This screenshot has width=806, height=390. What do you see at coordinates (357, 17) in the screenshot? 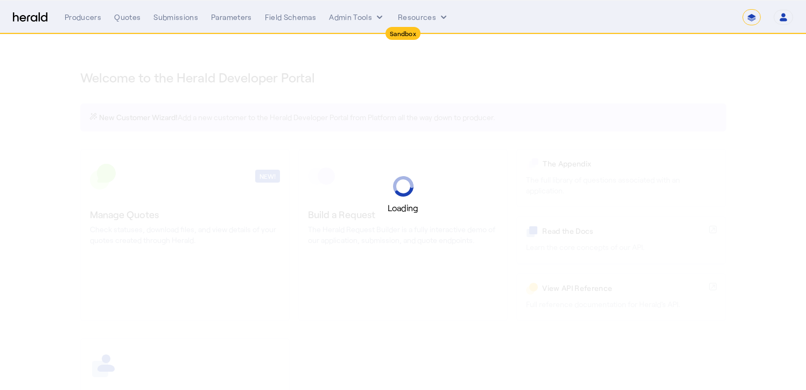
I see `button: internal dropdown menu` at bounding box center [357, 17].